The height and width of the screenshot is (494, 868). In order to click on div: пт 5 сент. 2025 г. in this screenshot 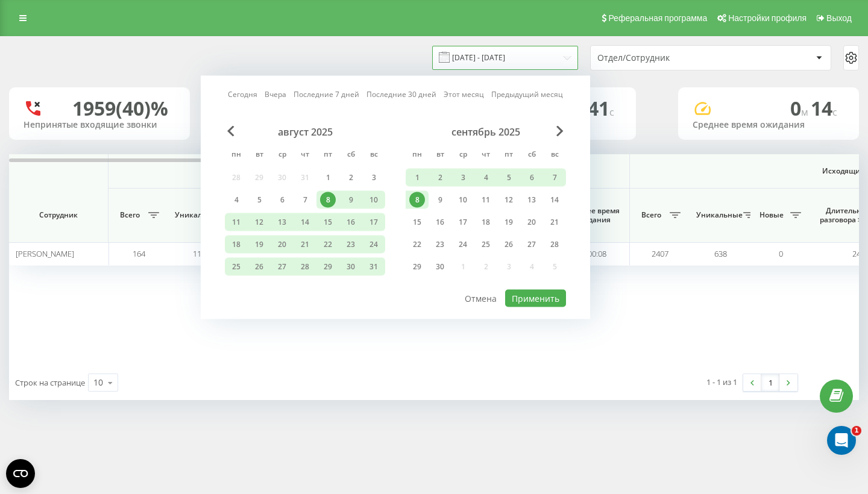, I will do `click(509, 178)`.